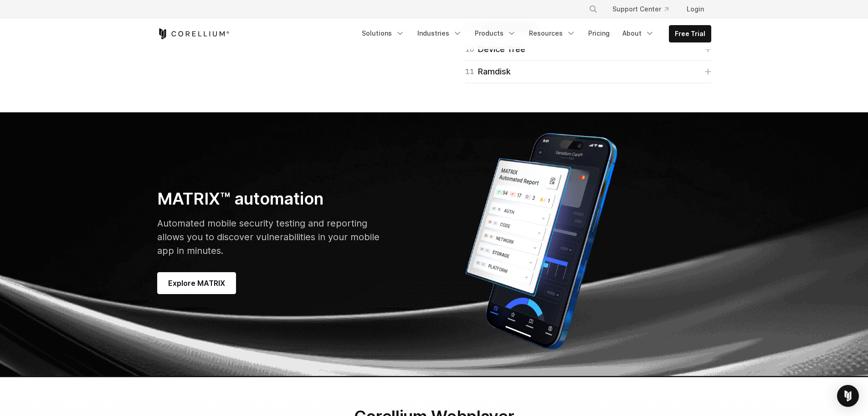  Describe the element at coordinates (196, 283) in the screenshot. I see `a: Explore MATRIX` at that location.